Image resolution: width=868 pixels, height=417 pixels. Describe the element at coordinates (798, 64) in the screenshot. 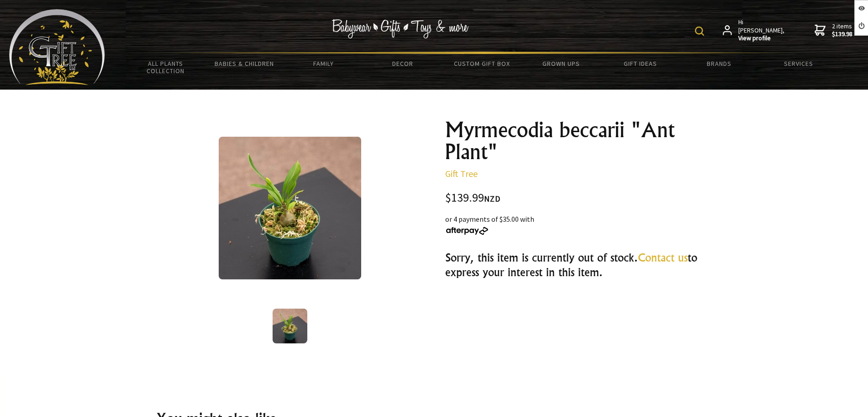

I see `a: Services` at that location.